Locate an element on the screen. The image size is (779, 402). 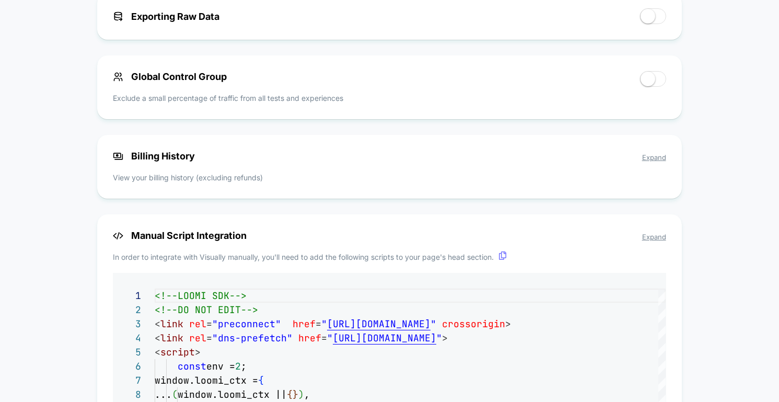
span: Billing History is located at coordinates (389, 156).